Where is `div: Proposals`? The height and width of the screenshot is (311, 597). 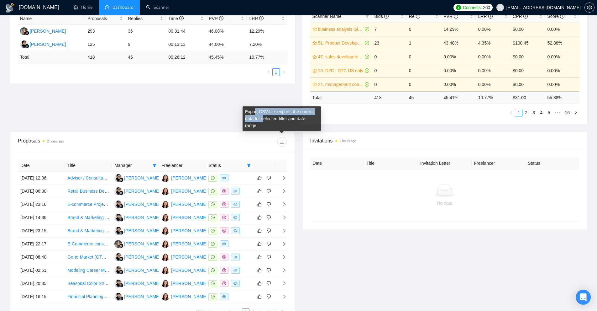
div: Proposals is located at coordinates (85, 142).